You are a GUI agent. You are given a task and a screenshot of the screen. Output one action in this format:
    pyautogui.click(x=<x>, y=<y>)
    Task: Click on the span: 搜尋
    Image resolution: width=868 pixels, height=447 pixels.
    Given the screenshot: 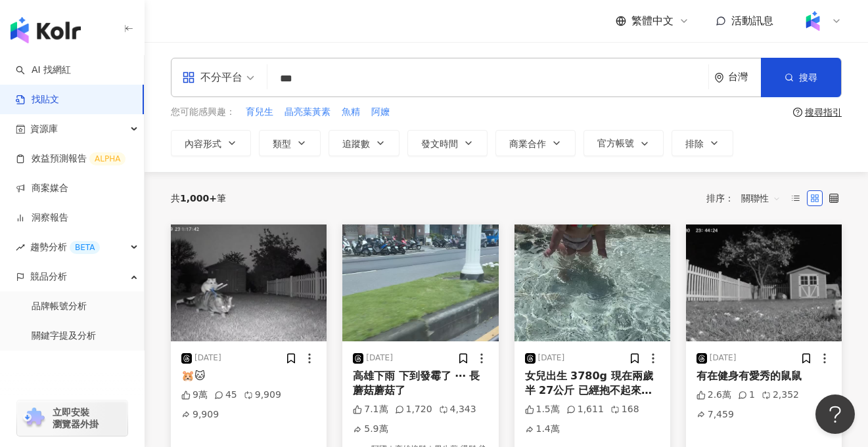 What is the action you would take?
    pyautogui.click(x=809, y=78)
    